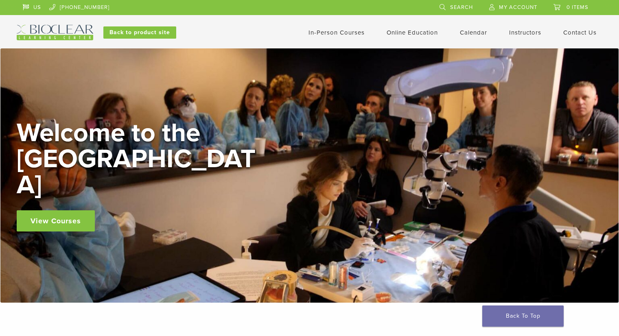 The height and width of the screenshot is (336, 619). Describe the element at coordinates (518, 7) in the screenshot. I see `span: My Account` at that location.